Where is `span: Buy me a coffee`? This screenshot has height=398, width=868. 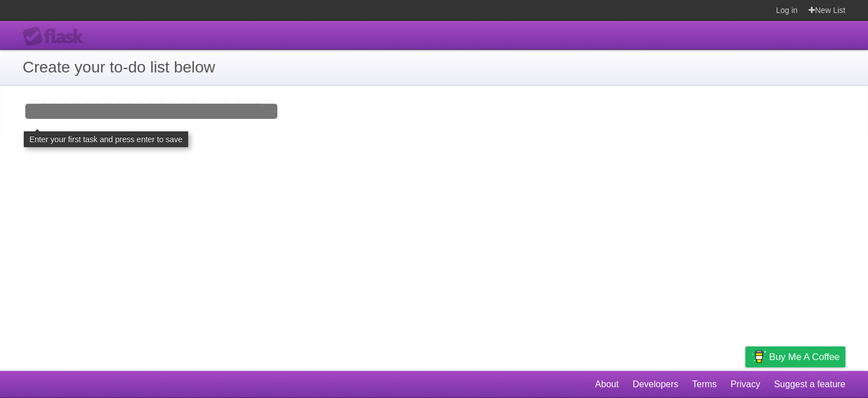 span: Buy me a coffee is located at coordinates (804, 357).